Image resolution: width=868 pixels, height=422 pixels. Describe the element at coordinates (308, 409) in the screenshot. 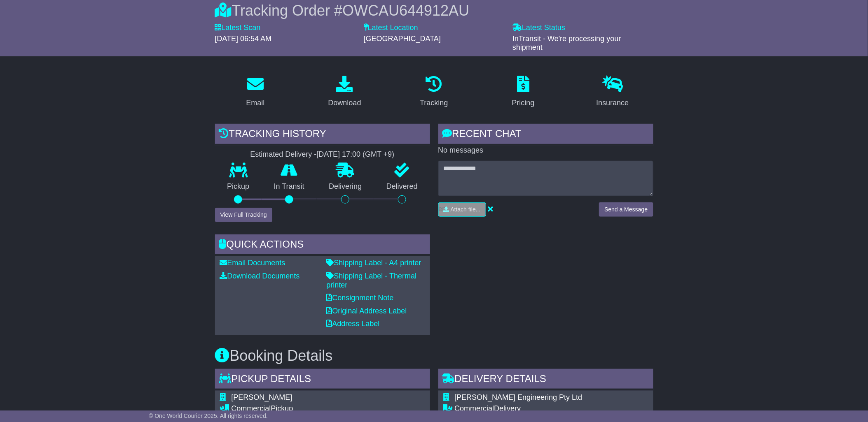

I see `div: Pickup` at that location.